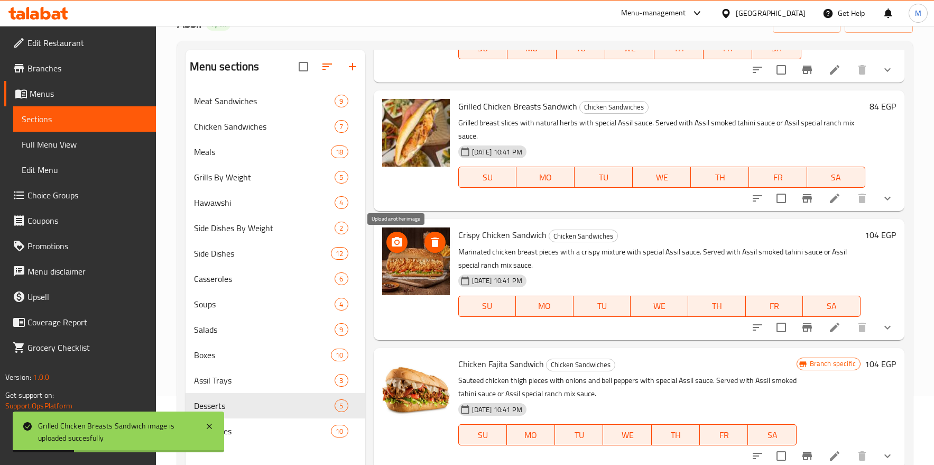 The width and height of the screenshot is (934, 465). What do you see at coordinates (264, 329) in the screenshot?
I see `div: Salads` at bounding box center [264, 329].